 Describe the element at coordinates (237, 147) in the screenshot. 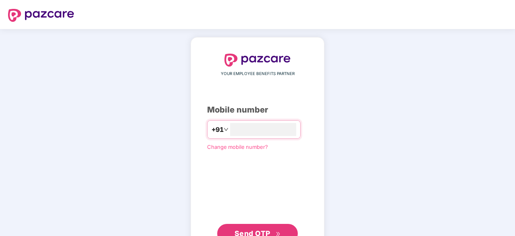

I see `span: Change mobile number?` at that location.